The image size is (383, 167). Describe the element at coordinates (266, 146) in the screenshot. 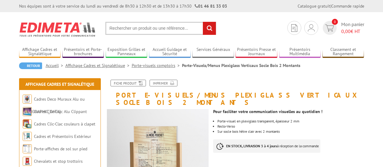

I see `p: à réception de la commande` at that location.